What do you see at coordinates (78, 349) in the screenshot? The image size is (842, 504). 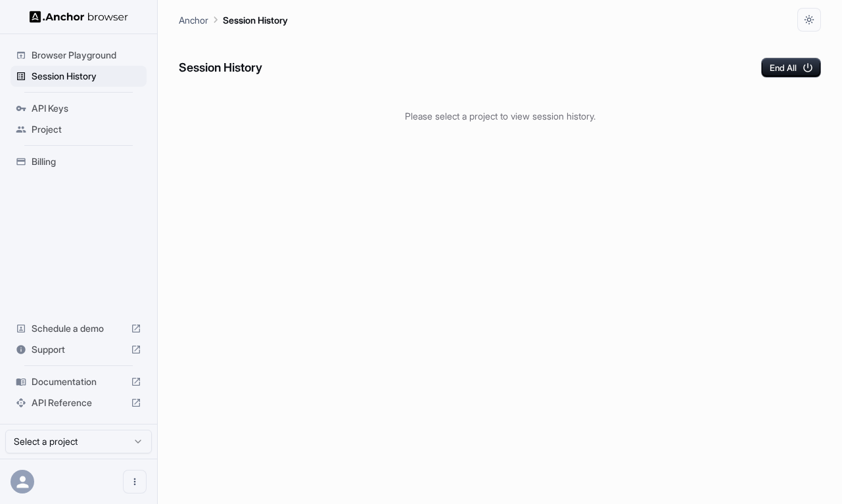 I see `span: Support` at bounding box center [78, 349].